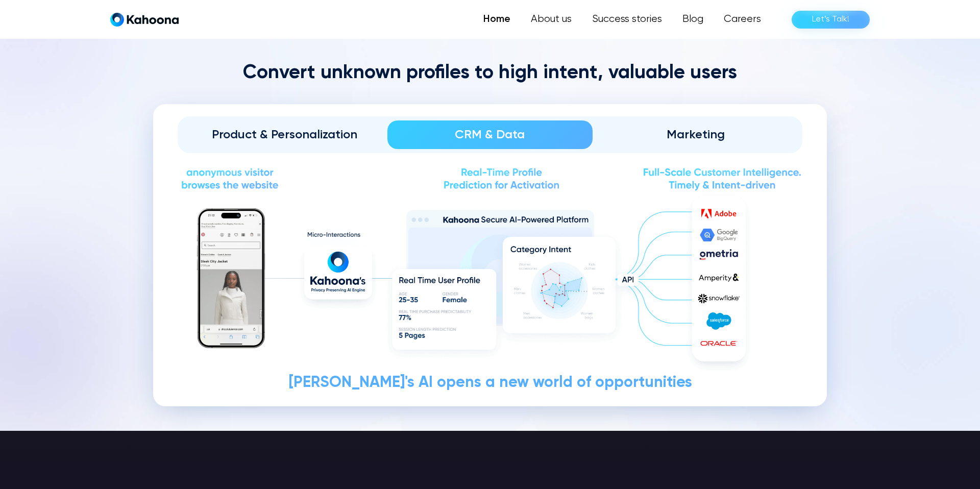  Describe the element at coordinates (627, 19) in the screenshot. I see `a: Success stories` at that location.